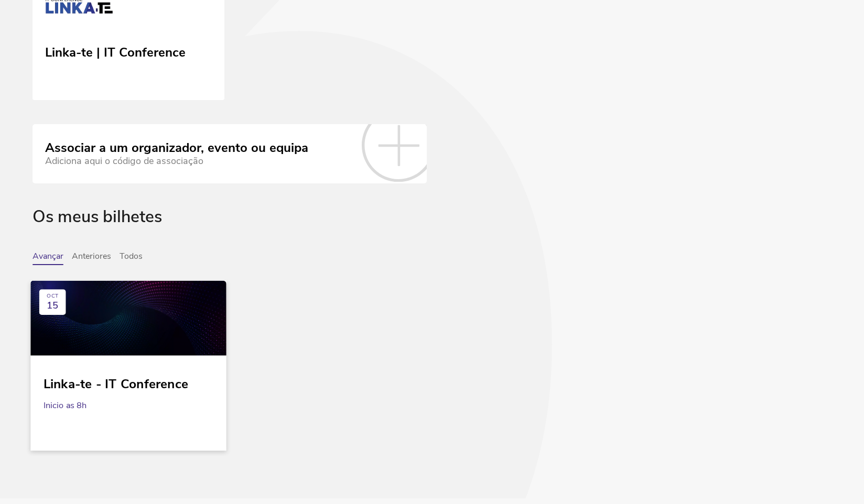 The height and width of the screenshot is (504, 864). Describe the element at coordinates (131, 258) in the screenshot. I see `button: Todos` at that location.